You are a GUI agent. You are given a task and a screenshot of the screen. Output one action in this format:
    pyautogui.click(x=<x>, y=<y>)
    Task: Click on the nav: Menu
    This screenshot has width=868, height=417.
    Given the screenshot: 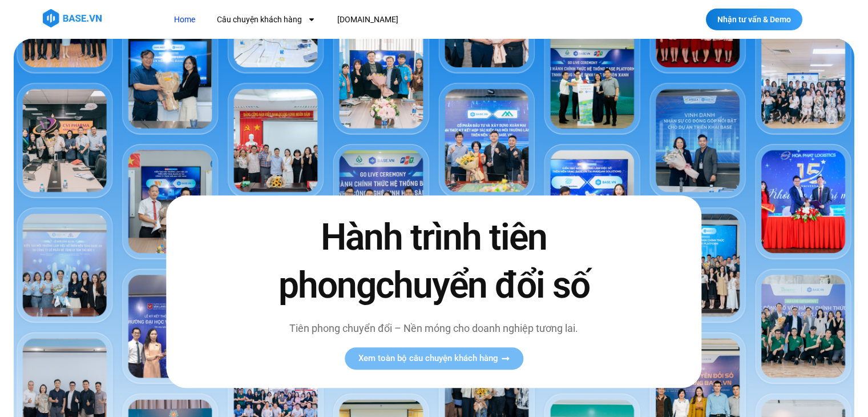 What is the action you would take?
    pyautogui.click(x=387, y=20)
    